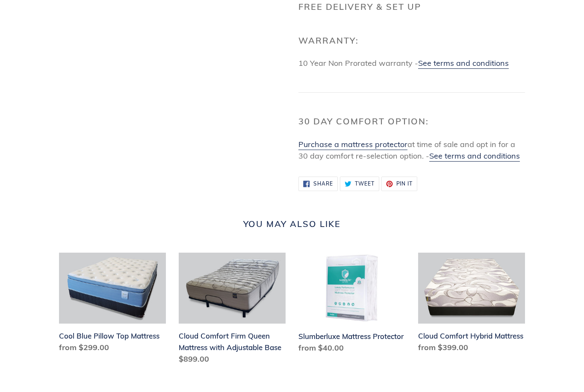  I want to click on span: Tweet, so click(364, 184).